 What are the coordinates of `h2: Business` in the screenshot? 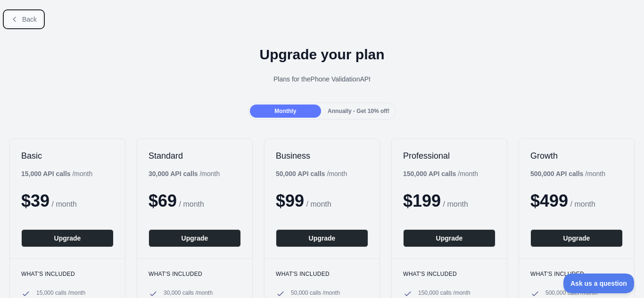 It's located at (322, 156).